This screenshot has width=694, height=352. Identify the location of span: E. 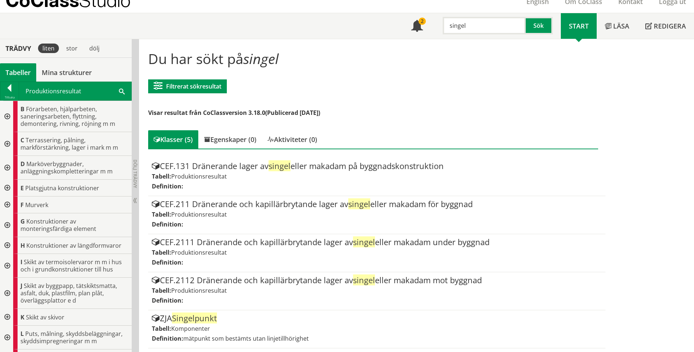
(22, 188).